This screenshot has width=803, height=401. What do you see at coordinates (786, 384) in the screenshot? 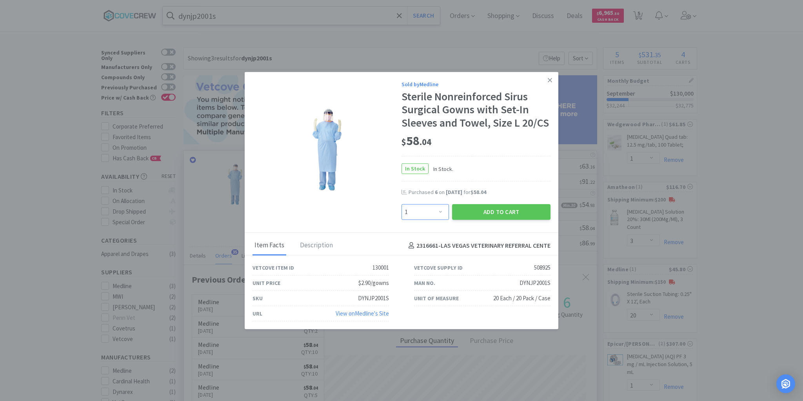
I see `div: Open Intercom Messenger` at bounding box center [786, 384].